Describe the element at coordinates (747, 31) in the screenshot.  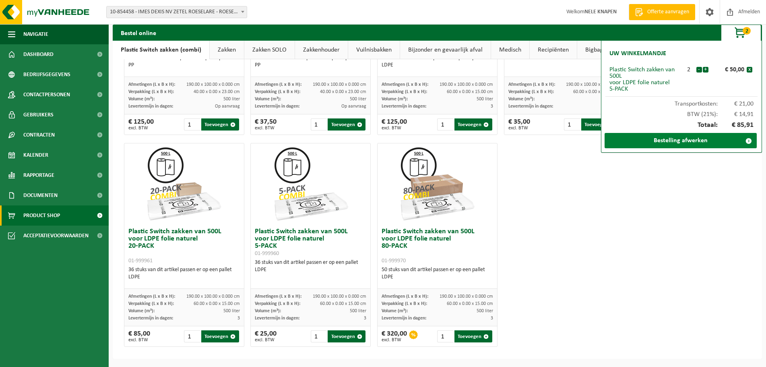
I see `span: 2` at that location.